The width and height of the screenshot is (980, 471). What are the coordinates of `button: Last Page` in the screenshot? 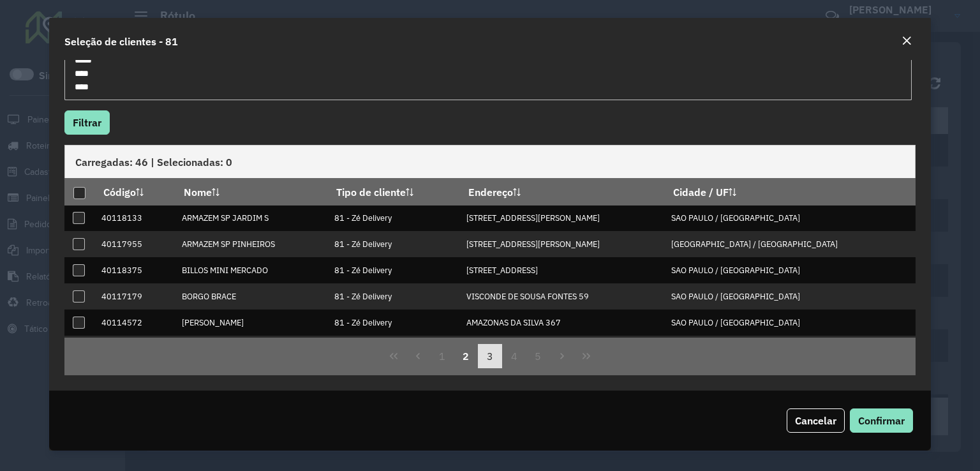 It's located at (587, 356).